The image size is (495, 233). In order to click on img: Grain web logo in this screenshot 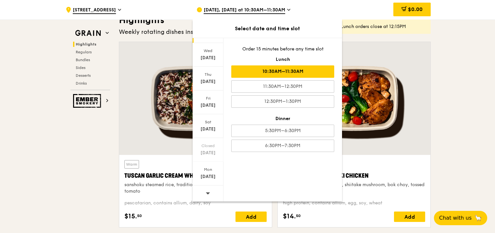, I will do `click(88, 33)`.